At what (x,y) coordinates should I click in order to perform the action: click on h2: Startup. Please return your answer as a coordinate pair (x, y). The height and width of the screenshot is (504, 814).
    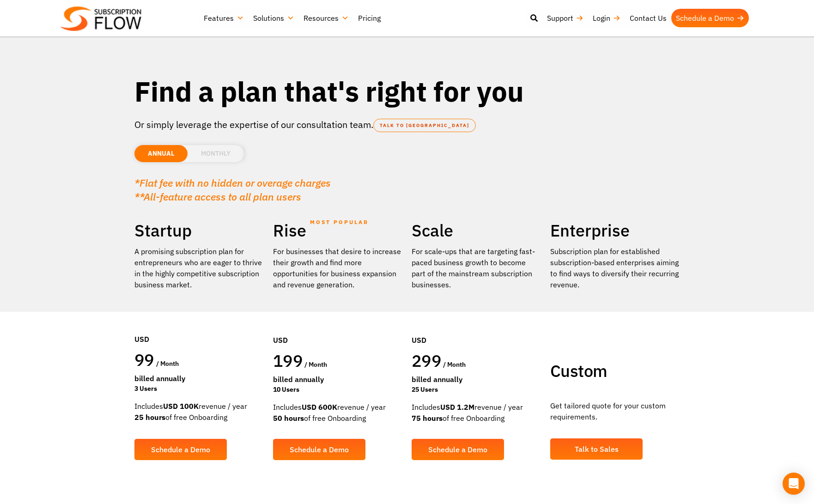
    Looking at the image, I should click on (199, 230).